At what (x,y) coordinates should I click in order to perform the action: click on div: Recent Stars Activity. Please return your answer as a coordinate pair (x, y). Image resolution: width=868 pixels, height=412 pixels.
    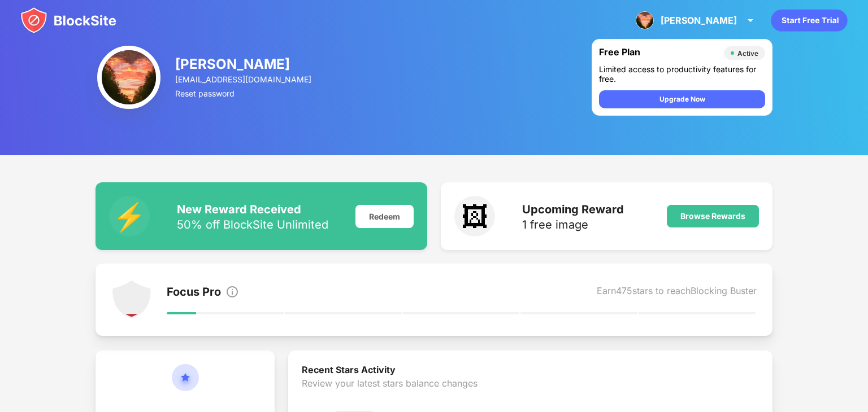
    Looking at the image, I should click on (530, 371).